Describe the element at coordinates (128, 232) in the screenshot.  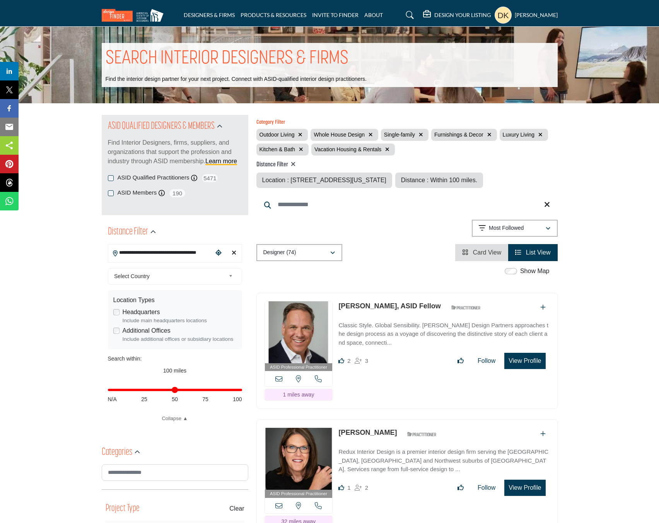
I see `h2: Distance Filter` at that location.